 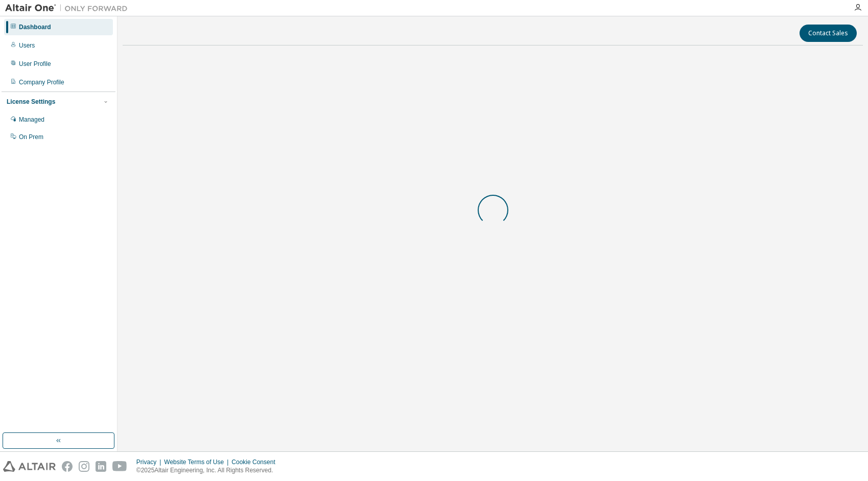 What do you see at coordinates (828, 33) in the screenshot?
I see `button: Contact Sales` at bounding box center [828, 33].